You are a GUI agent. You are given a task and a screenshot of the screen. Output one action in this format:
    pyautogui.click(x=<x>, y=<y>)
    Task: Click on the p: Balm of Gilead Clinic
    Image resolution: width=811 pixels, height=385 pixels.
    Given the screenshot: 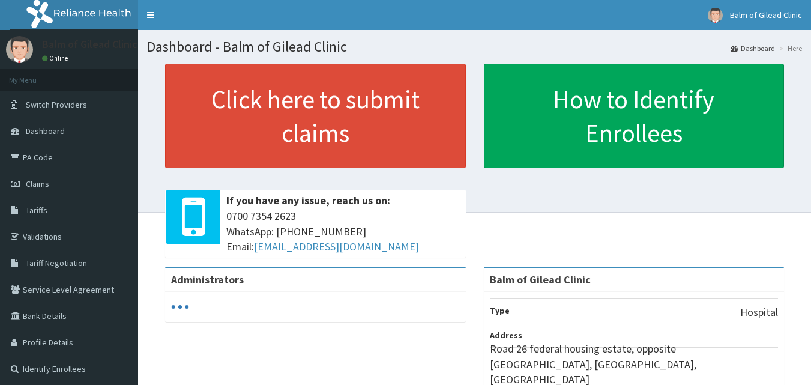 What is the action you would take?
    pyautogui.click(x=89, y=44)
    